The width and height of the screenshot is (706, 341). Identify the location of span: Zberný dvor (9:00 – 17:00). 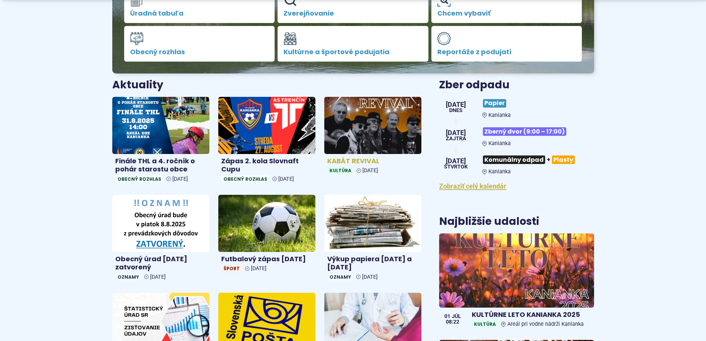
(524, 131).